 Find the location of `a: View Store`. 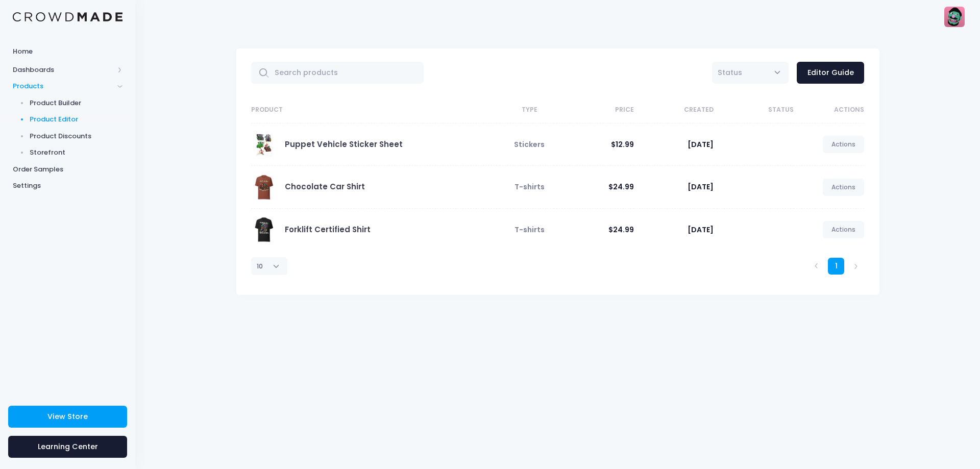

a: View Store is located at coordinates (67, 417).